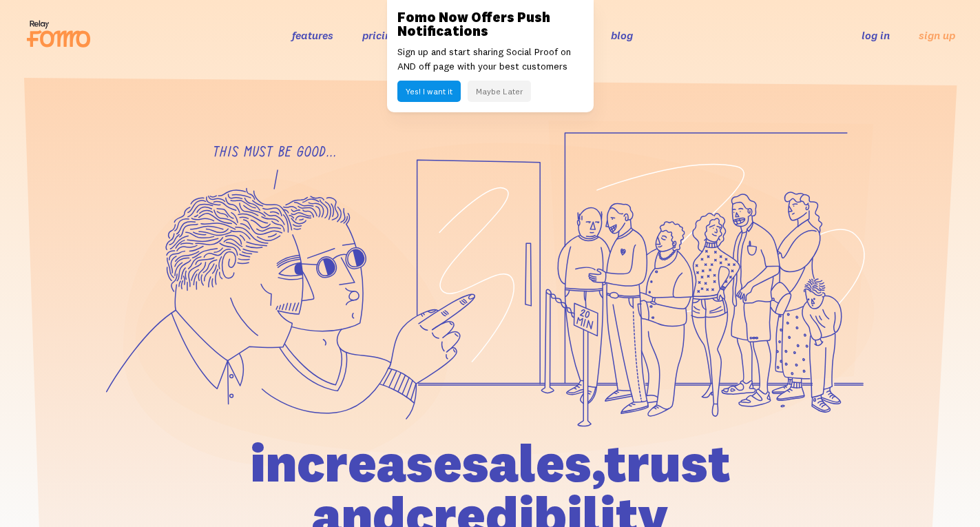  I want to click on a: blog, so click(622, 35).